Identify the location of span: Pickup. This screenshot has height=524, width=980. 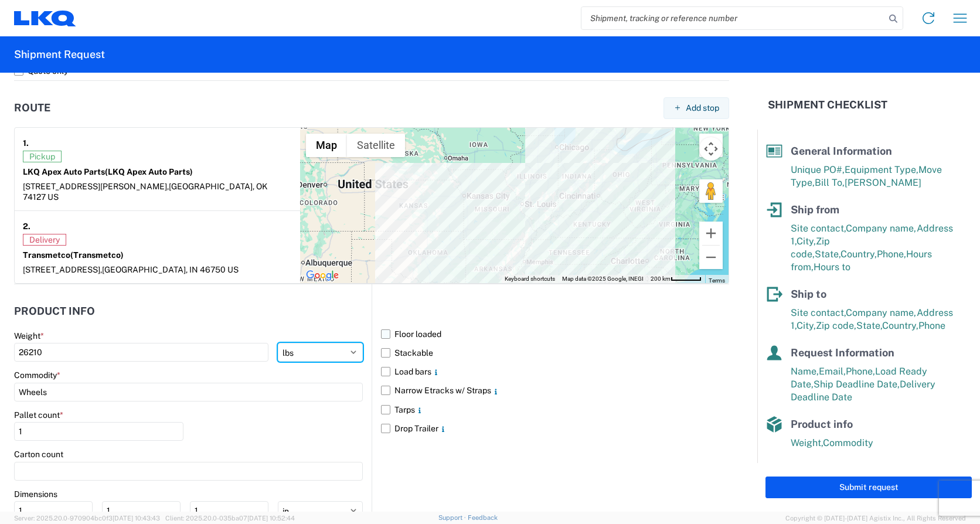
(43, 156).